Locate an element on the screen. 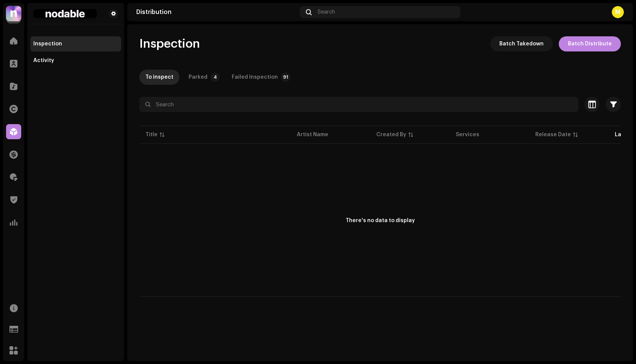 Image resolution: width=636 pixels, height=364 pixels. div: Failed Inspection is located at coordinates (255, 77).